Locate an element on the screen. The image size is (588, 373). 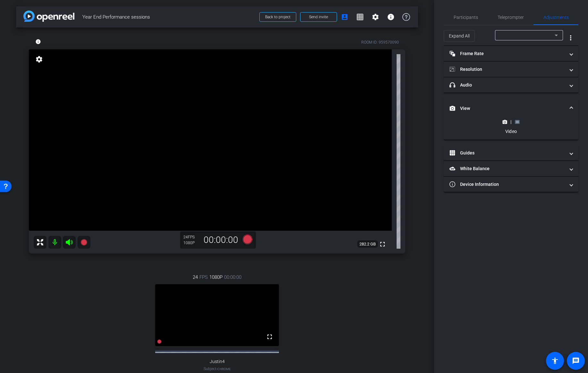
mat-expansion-panel-header: View is located at coordinates (512, 108).